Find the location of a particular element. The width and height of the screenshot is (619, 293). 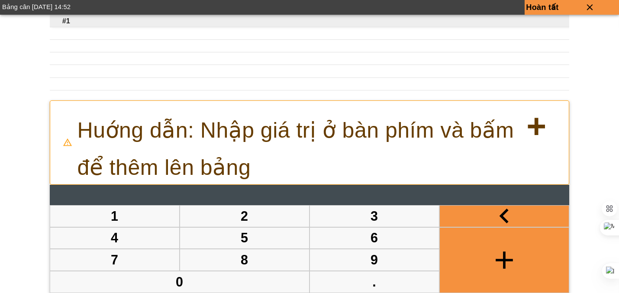

button: 1 is located at coordinates (115, 216).